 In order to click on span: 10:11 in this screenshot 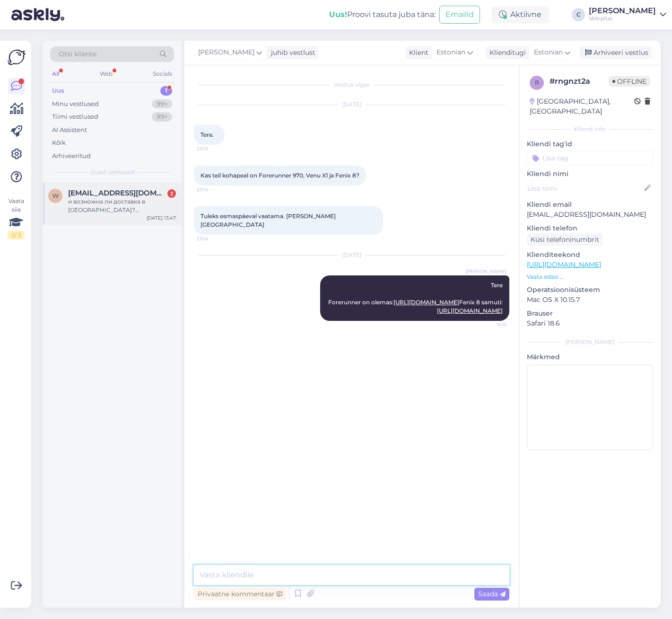, I will do `click(489, 325)`.